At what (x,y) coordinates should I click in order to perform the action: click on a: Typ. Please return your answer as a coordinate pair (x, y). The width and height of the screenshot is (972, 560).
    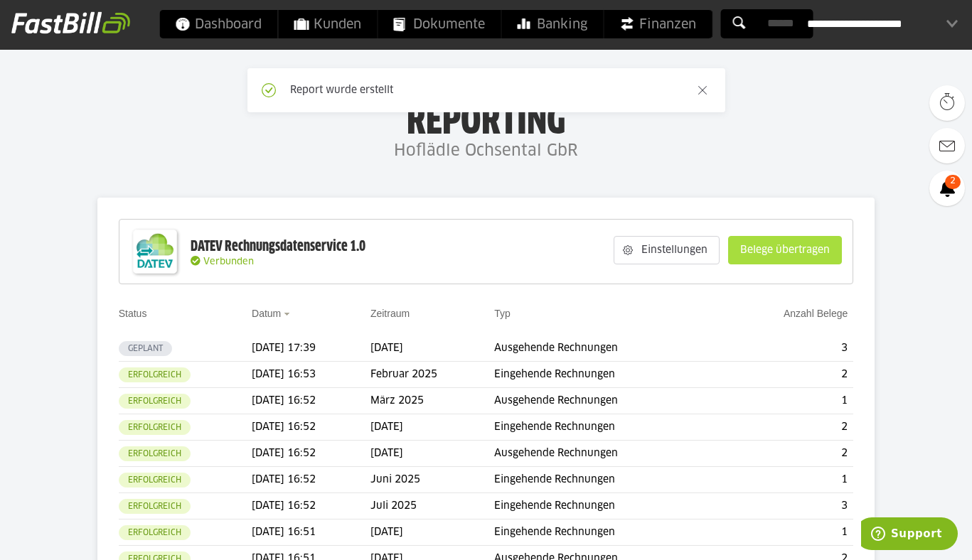
    Looking at the image, I should click on (502, 314).